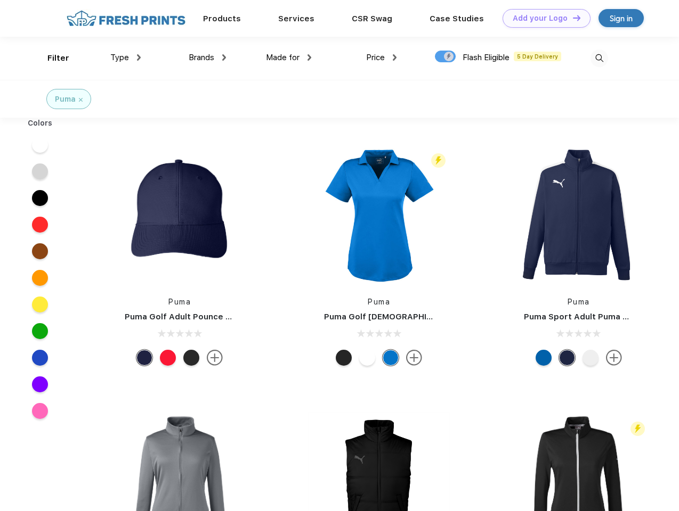  I want to click on div: Add your Logo, so click(540, 18).